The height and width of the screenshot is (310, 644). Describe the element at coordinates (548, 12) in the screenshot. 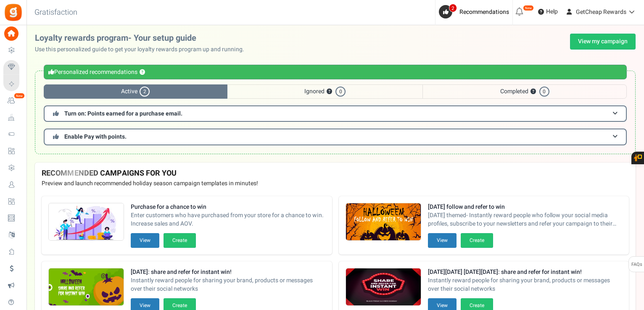

I see `a: Help` at that location.